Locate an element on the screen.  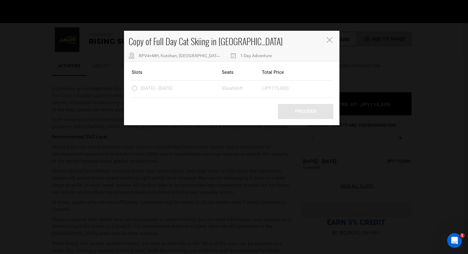
div: Total Price is located at coordinates (287, 72).